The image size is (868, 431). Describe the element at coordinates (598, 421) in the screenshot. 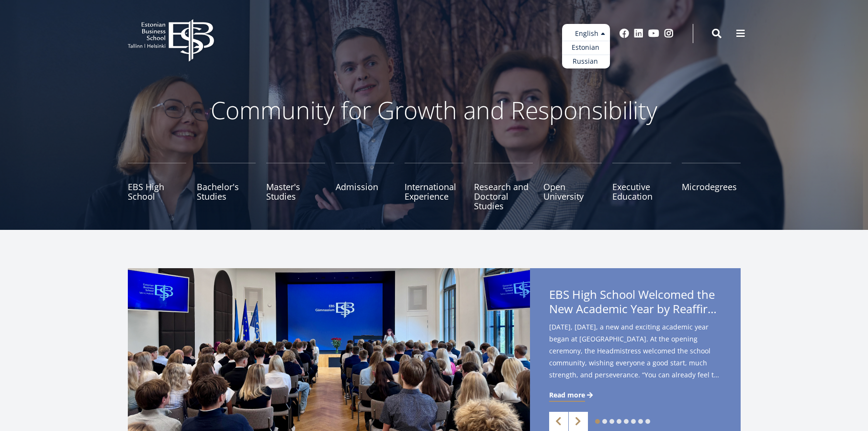

I see `a: 1` at that location.